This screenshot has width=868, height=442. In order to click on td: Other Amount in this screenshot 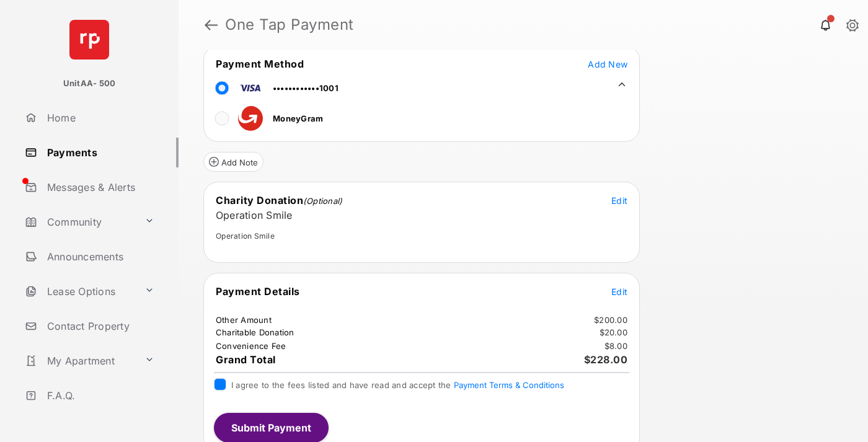, I will do `click(243, 320)`.